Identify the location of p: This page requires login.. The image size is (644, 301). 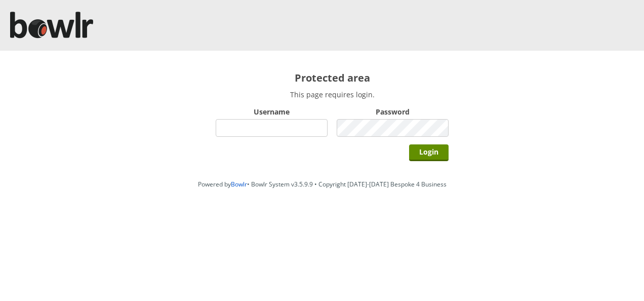
(332, 94).